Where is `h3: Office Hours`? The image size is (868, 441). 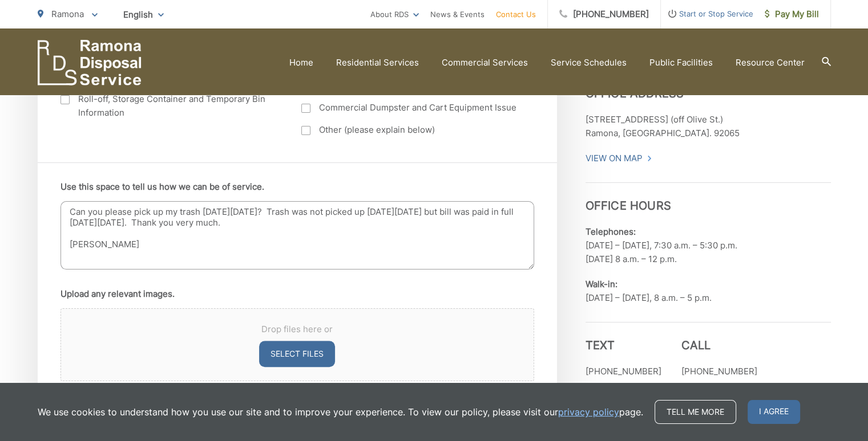
h3: Office Hours is located at coordinates (708, 197).